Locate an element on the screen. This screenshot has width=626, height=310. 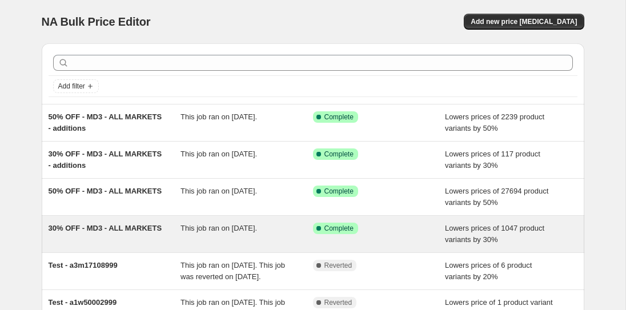
span: 50% OFF - MD3 - ALL MARKETS is located at coordinates (105, 191).